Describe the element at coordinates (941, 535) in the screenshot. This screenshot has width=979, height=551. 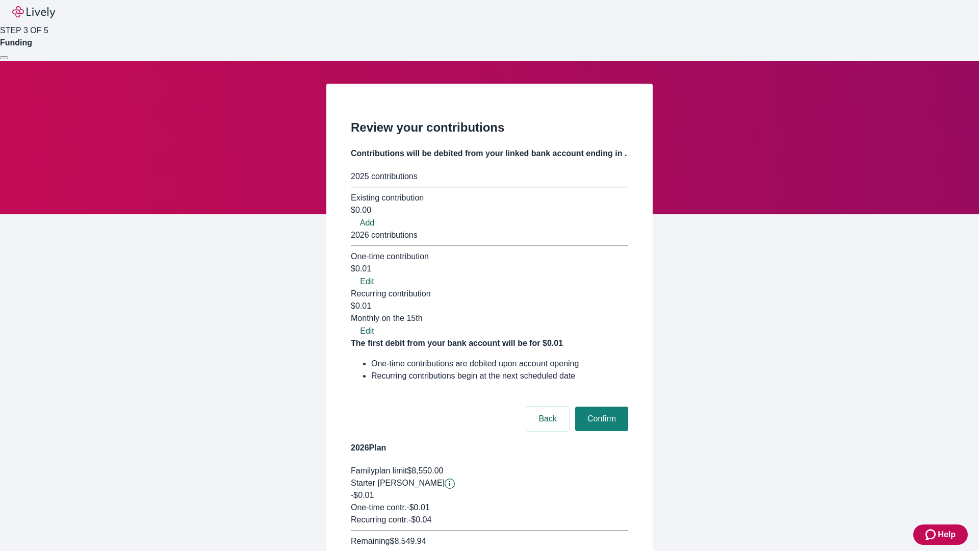
I see `button: Zendesk support iconHelp` at that location.